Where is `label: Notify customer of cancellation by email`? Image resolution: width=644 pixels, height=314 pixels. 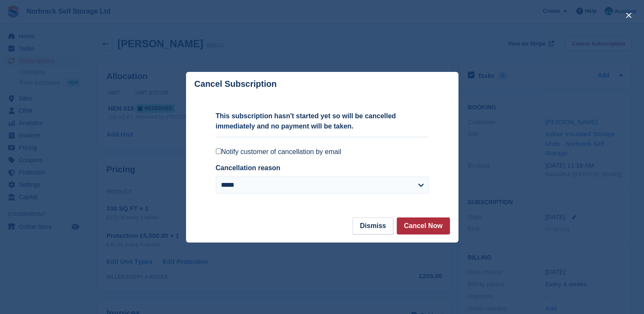 label: Notify customer of cancellation by email is located at coordinates (322, 152).